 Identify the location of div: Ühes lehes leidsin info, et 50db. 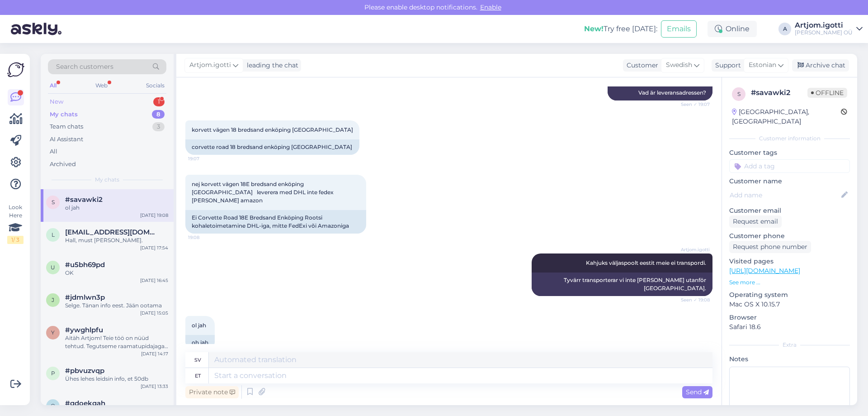
(117, 379).